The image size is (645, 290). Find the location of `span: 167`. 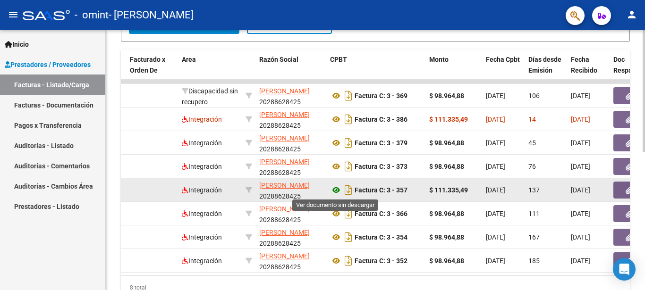

span: 167 is located at coordinates (534, 237).